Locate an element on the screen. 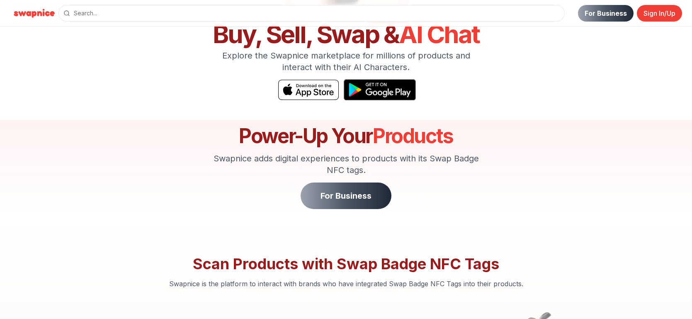 This screenshot has width=692, height=319. img: Download Swapnice on the App Store is located at coordinates (308, 90).